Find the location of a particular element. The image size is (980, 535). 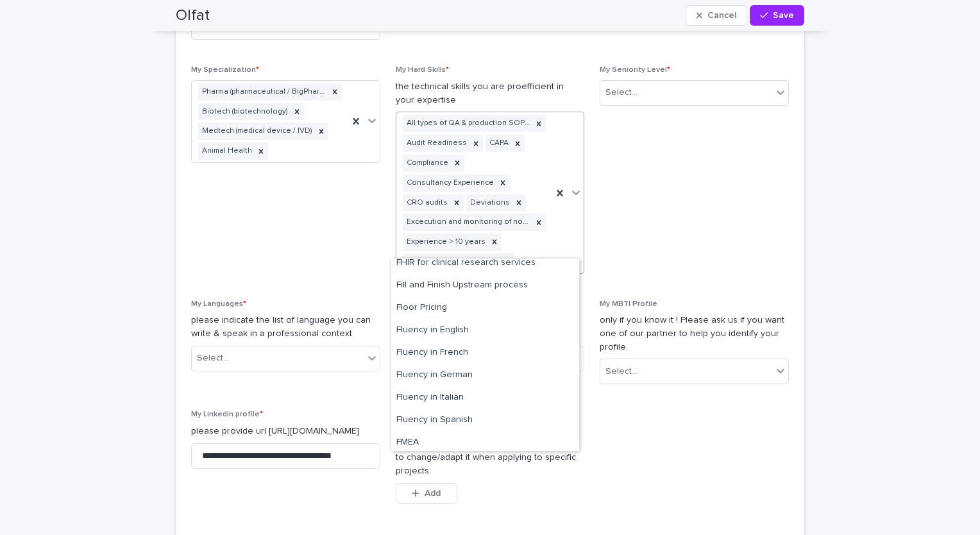

div: Fluency in German is located at coordinates (485, 375).